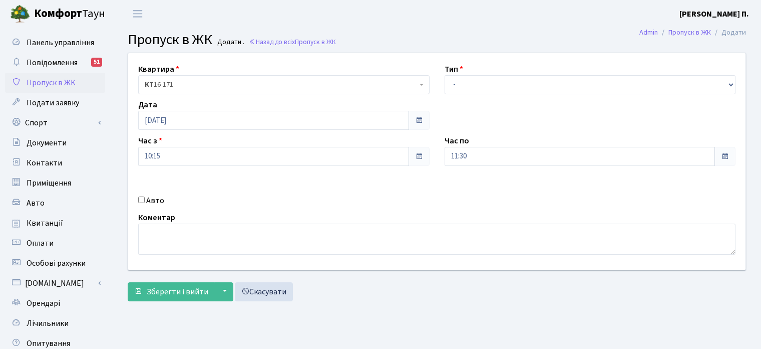 Image resolution: width=761 pixels, height=349 pixels. Describe the element at coordinates (53, 103) in the screenshot. I see `span: Подати заявку` at that location.